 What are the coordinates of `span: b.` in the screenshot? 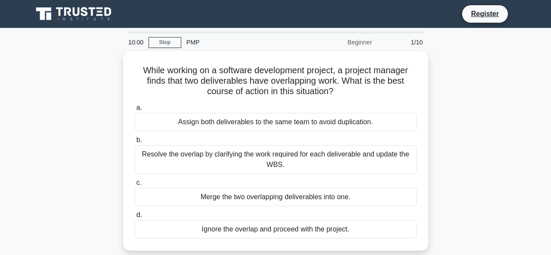 It's located at (139, 139).